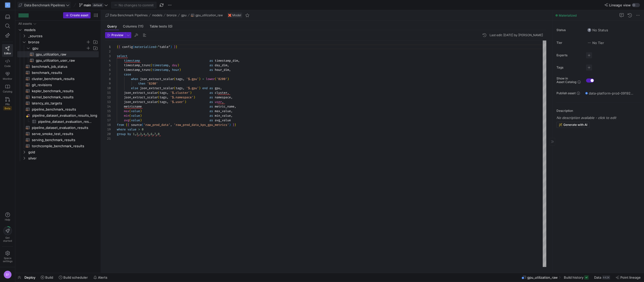  Describe the element at coordinates (184, 15) in the screenshot. I see `button: gpu` at that location.